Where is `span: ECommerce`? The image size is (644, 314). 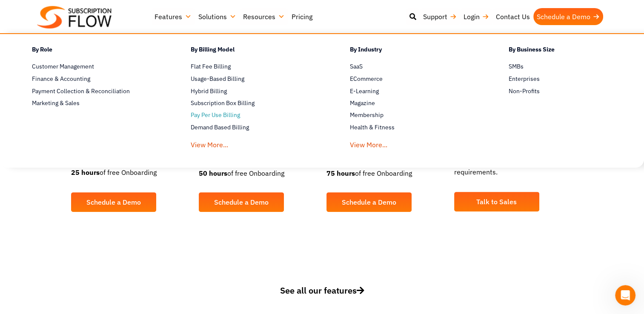 span: ECommerce is located at coordinates (366, 79).